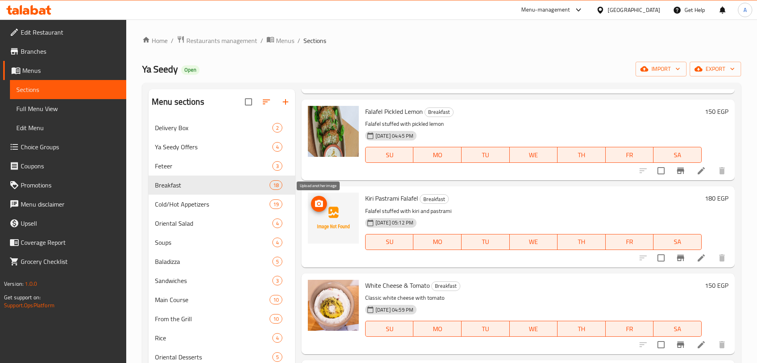  Describe the element at coordinates (214, 262) in the screenshot. I see `span: Baladizza` at that location.